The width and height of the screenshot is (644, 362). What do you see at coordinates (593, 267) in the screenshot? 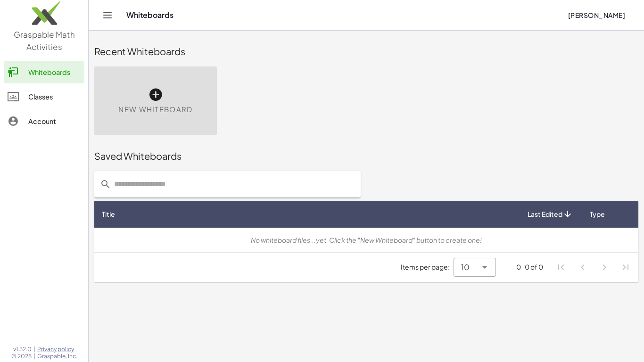
I see `nav: Pagination Navigation` at bounding box center [593, 267].